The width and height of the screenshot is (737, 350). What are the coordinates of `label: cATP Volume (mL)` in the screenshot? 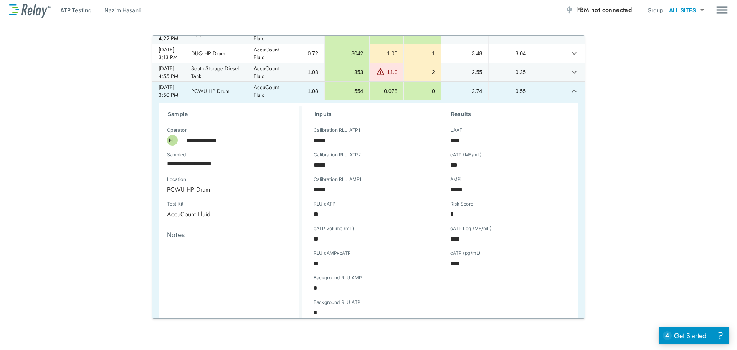 It's located at (334, 229).